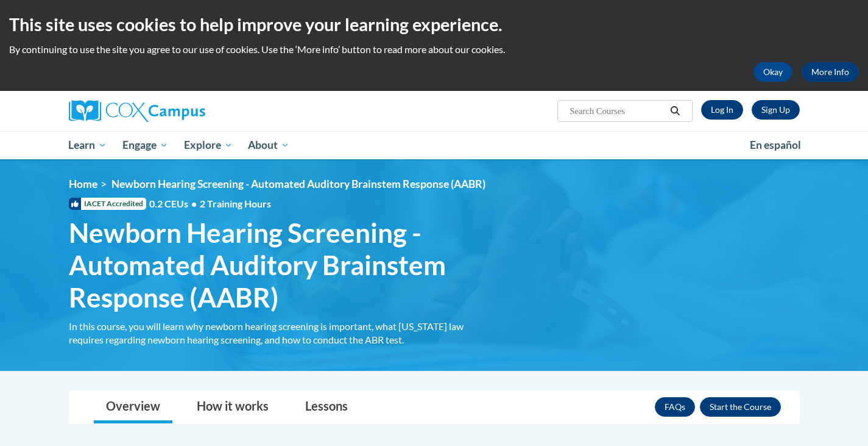 The height and width of the screenshot is (446, 868). I want to click on p: By continuing to use the site you agree to our use of cookies. Use the ‘More info’ button to read..., so click(434, 50).